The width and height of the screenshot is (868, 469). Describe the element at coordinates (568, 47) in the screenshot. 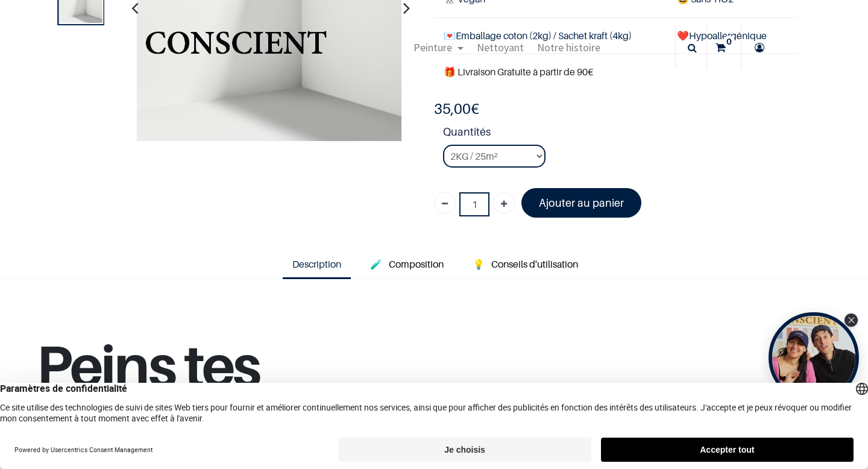

I see `span: Notre histoire` at that location.